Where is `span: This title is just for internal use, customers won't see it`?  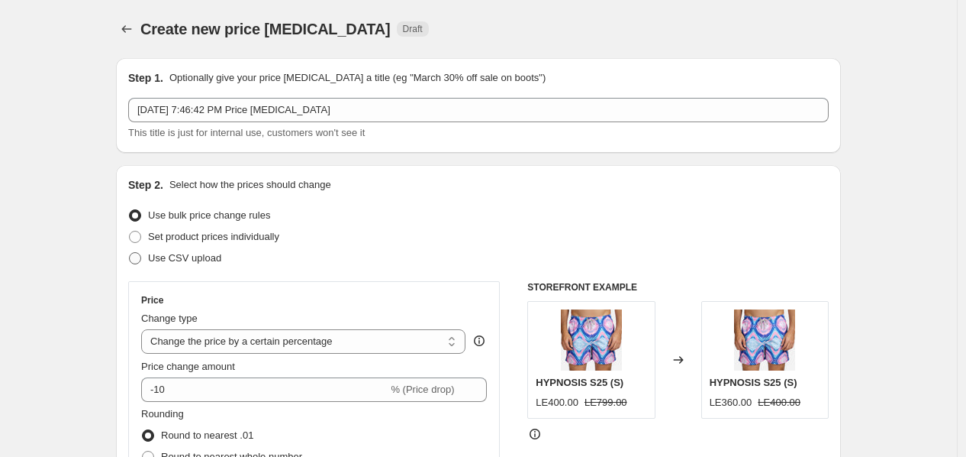 span: This title is just for internal use, customers won't see it is located at coordinates (247, 132).